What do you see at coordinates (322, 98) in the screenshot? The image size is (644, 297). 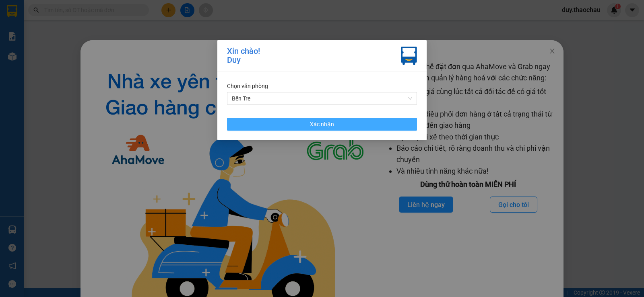 I see `span: Bến Tre` at bounding box center [322, 98].